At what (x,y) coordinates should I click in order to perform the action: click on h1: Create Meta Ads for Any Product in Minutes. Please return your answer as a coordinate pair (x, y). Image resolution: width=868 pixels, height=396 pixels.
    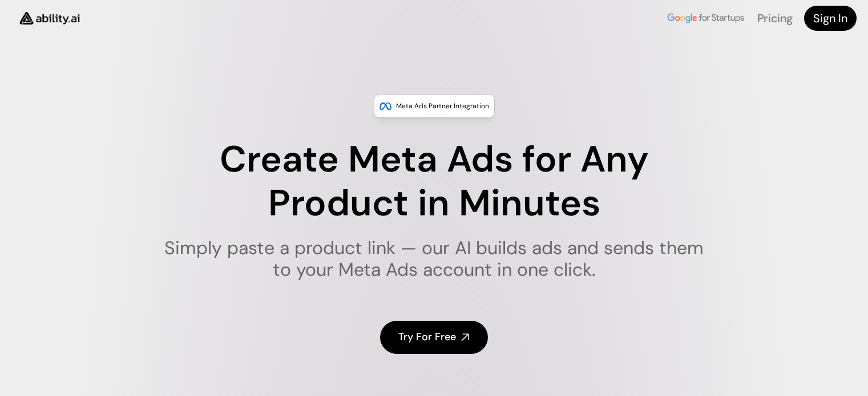
    Looking at the image, I should click on (434, 182).